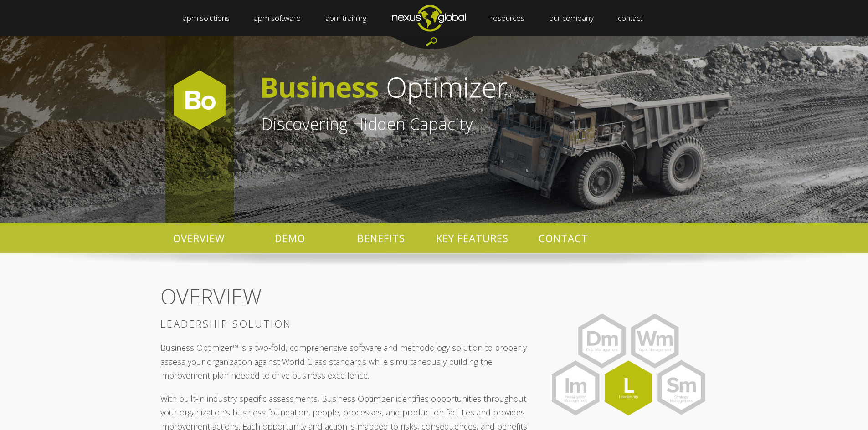  Describe the element at coordinates (345, 324) in the screenshot. I see `h3: LEADERSHIP SOLUTION` at that location.